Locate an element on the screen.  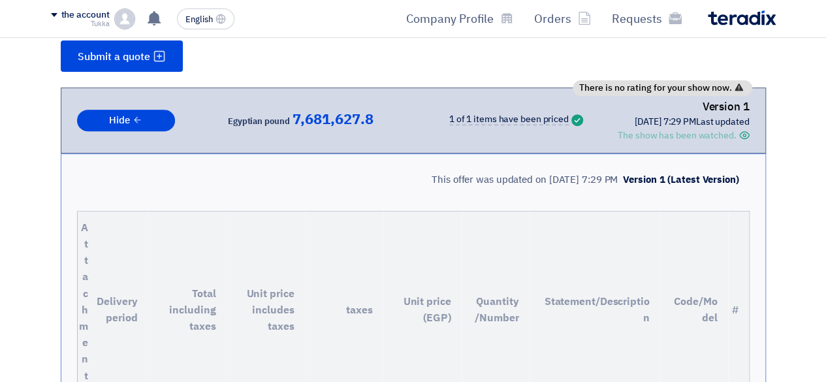
font: Unit price (EGP) is located at coordinates (426, 309).